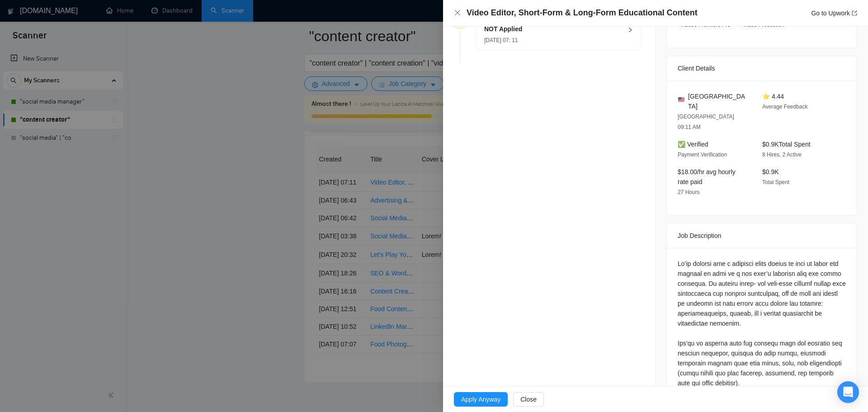  Describe the element at coordinates (834, 13) in the screenshot. I see `a: Go to Upworkexport` at that location.